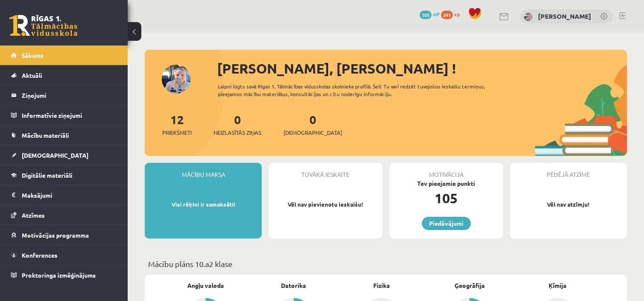 The height and width of the screenshot is (301, 644). I want to click on a: Motivācijas programma, so click(64, 235).